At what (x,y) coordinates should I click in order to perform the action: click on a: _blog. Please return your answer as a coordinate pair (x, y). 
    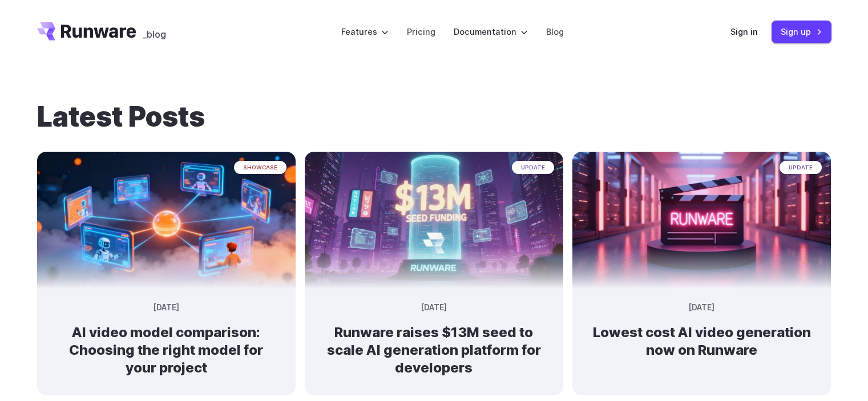
    Looking at the image, I should click on (154, 31).